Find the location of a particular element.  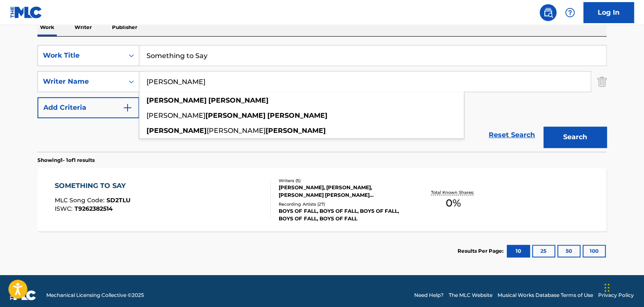

span: 0 % is located at coordinates (453, 203).